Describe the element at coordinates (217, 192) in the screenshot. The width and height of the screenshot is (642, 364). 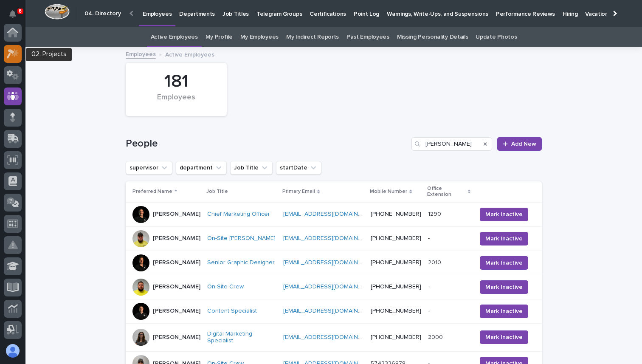
I see `p: Job Title` at that location.